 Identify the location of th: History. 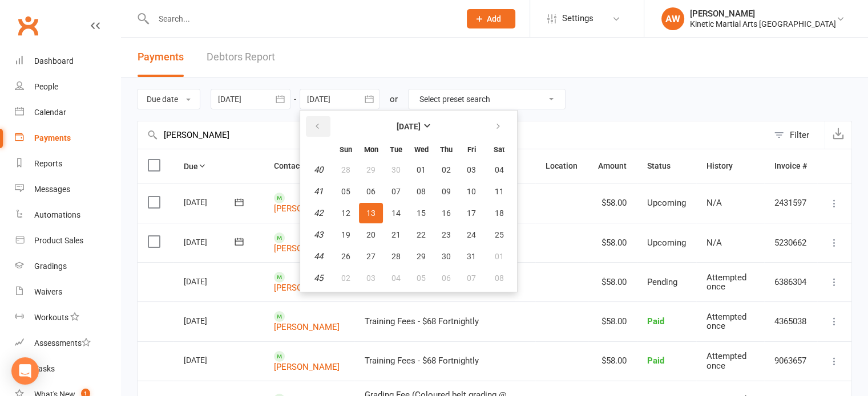
(730, 166).